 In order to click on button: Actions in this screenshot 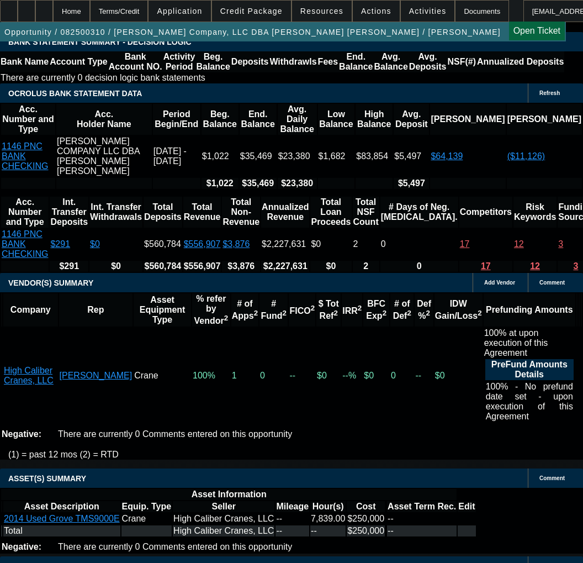, I will do `click(376, 11)`.